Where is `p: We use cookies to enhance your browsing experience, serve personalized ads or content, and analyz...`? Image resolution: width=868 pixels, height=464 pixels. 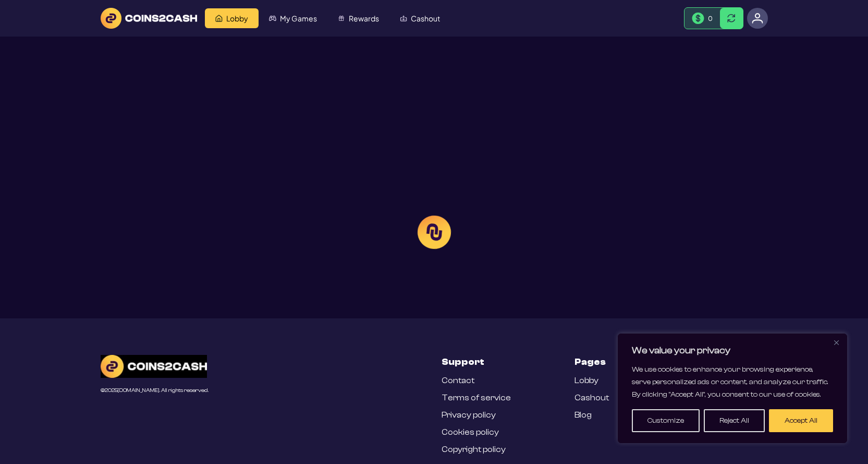 p: We use cookies to enhance your browsing experience, serve personalized ads or content, and analyz... is located at coordinates (732, 382).